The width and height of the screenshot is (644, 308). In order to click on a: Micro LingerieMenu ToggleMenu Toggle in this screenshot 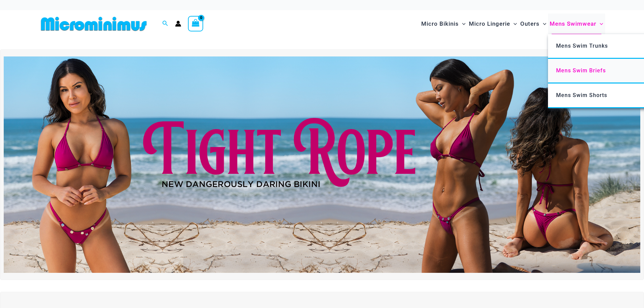, I will do `click(493, 24)`.